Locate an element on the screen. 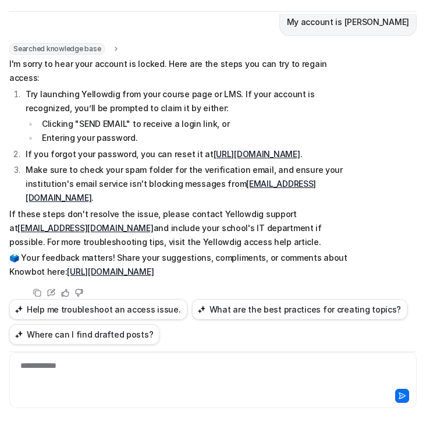 This screenshot has height=422, width=426. p: Try launching Yellowdig from your course page or LMS. If your account is recognized, you’ll be pr... is located at coordinates (188, 101).